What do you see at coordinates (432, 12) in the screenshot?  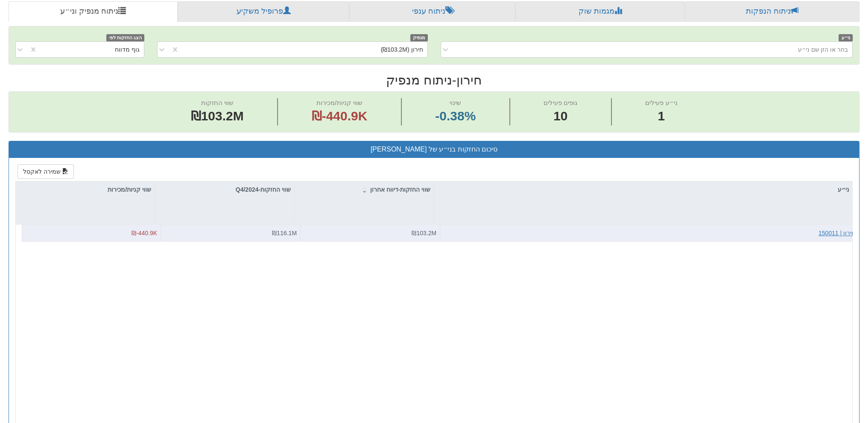 I see `a: ניתוח ענפי` at bounding box center [432, 12].